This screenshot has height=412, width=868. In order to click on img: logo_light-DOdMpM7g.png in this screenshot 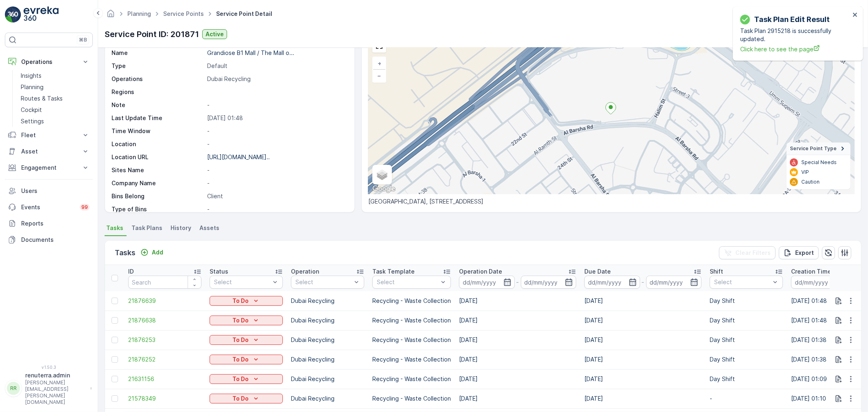, I will do `click(41, 14)`.